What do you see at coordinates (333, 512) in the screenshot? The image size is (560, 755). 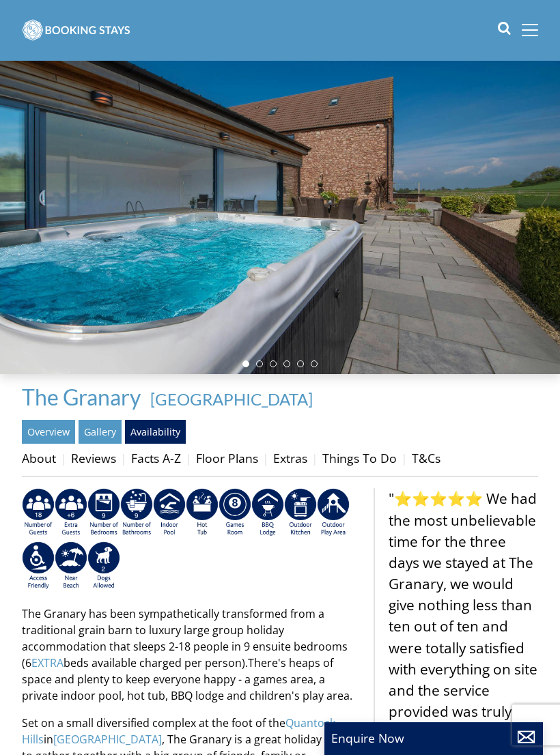 I see `img: AD_4nXfjdDqPkGBf7Vpi6H87bmAUe5GYCbodrAbU4sf37YN55BCjSXGx5ZgBV7Vb9EJZsXiNVuyAiuJUB3WVt-w9eJ0vaBcHg...` at bounding box center [333, 512].